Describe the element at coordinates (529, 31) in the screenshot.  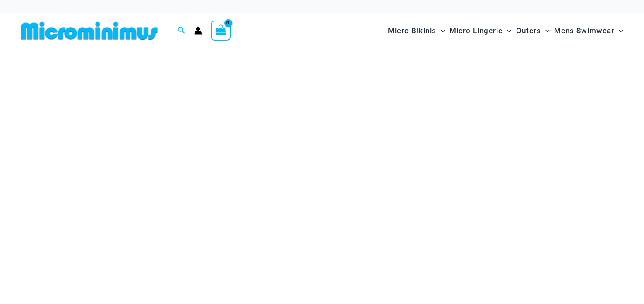
I see `span: Outers` at that location.